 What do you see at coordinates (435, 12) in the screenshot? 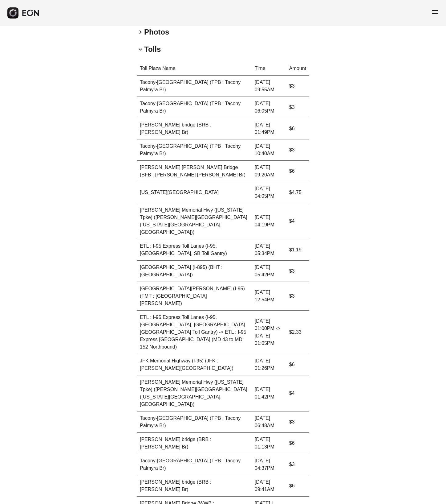
I see `span: menu` at bounding box center [435, 12].